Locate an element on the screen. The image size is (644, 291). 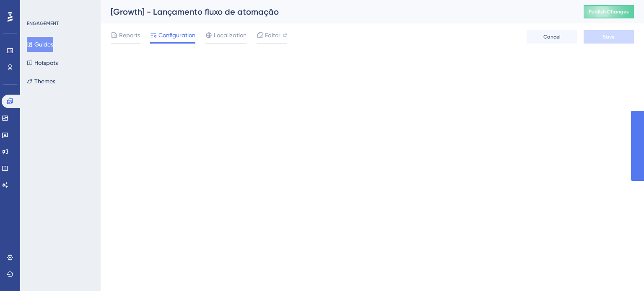
span: Editor is located at coordinates (273, 35).